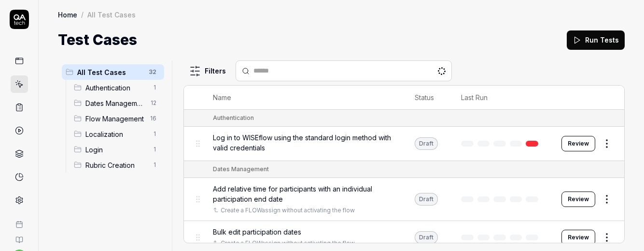 Image resolution: width=644 pixels, height=251 pixels. What do you see at coordinates (110, 72) in the screenshot?
I see `span: All Test Cases` at bounding box center [110, 72].